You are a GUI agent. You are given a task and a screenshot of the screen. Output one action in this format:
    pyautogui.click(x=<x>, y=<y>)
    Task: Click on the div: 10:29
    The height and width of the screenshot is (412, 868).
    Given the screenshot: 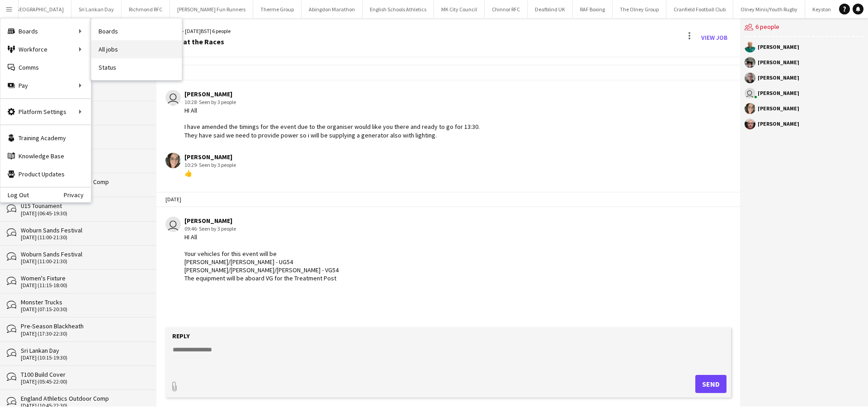 What is the action you would take?
    pyautogui.click(x=210, y=165)
    